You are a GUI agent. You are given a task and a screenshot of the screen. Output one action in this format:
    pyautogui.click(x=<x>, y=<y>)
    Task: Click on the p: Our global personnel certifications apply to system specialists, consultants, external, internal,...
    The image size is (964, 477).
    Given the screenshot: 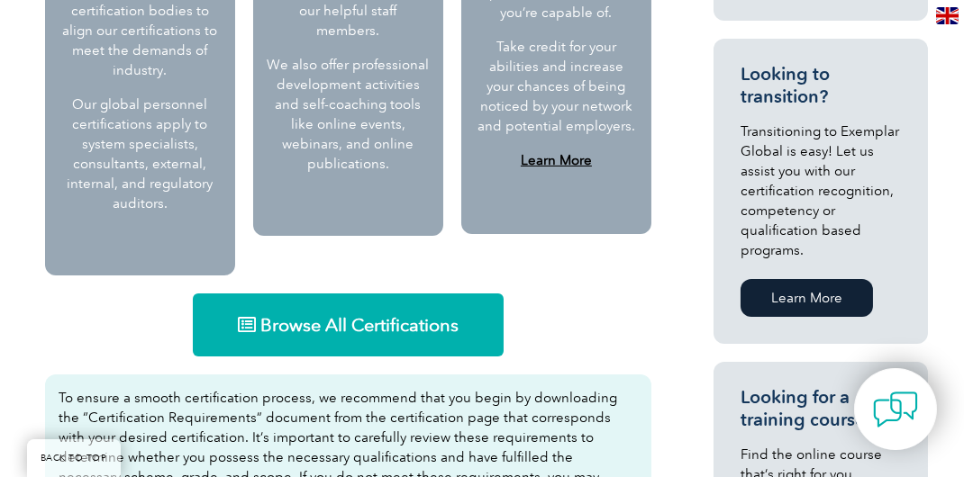 What is the action you would take?
    pyautogui.click(x=140, y=154)
    